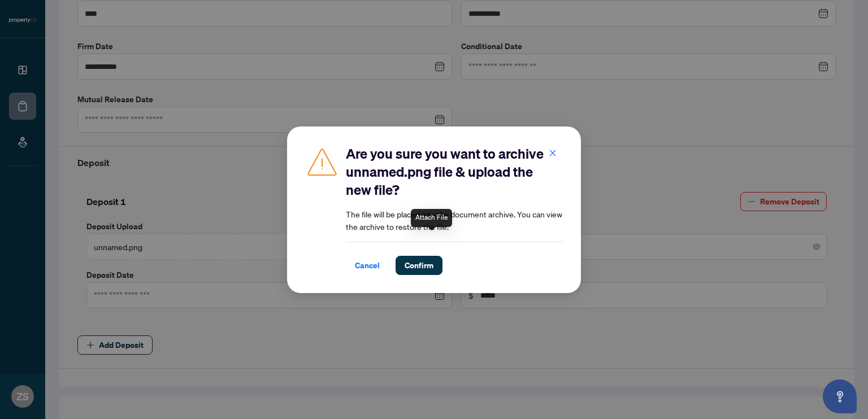 The width and height of the screenshot is (868, 419). What do you see at coordinates (454, 209) in the screenshot?
I see `div: The file will be placed into the document archive. You can view the archive to restore the file.` at bounding box center [454, 209].